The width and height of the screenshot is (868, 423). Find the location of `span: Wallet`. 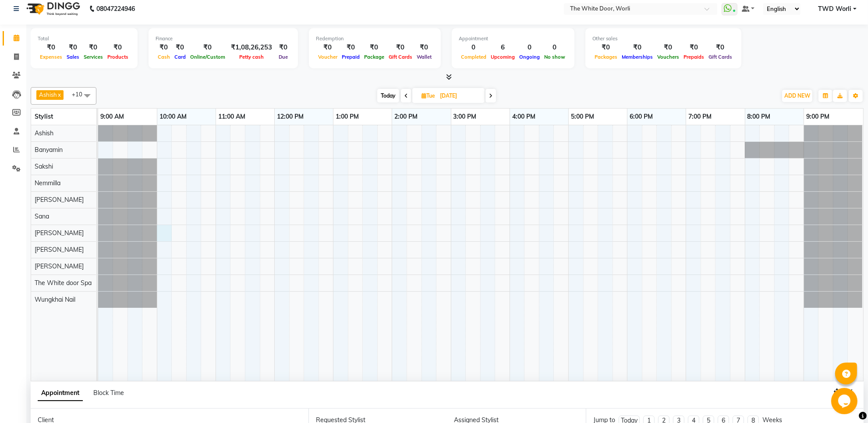

span: Wallet is located at coordinates (424, 57).